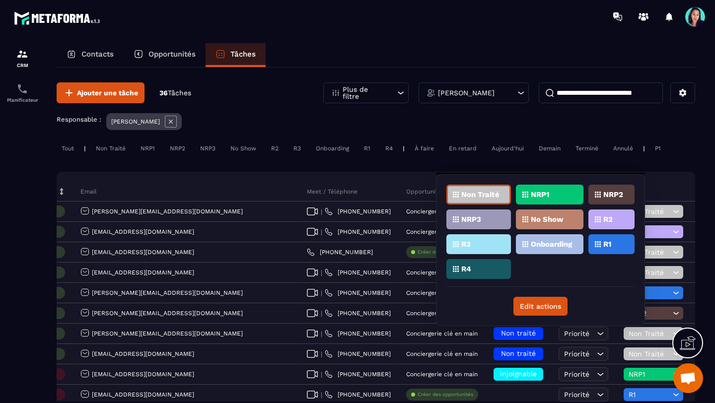 Image resolution: width=715 pixels, height=403 pixels. Describe the element at coordinates (207, 148) in the screenshot. I see `div: NRP3` at that location.